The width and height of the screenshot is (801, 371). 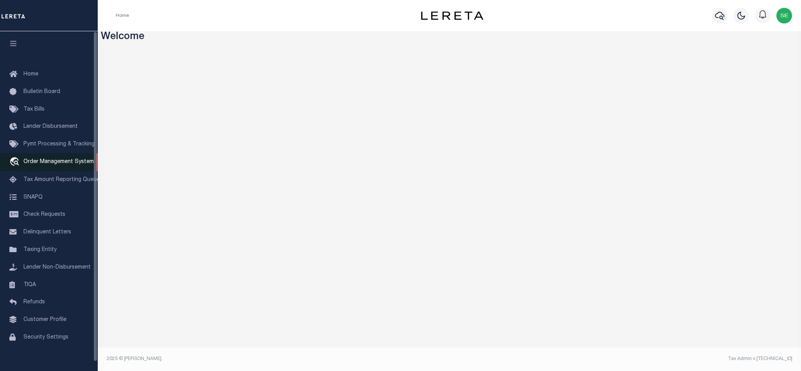 What do you see at coordinates (34, 109) in the screenshot?
I see `span: Tax Bills` at bounding box center [34, 109].